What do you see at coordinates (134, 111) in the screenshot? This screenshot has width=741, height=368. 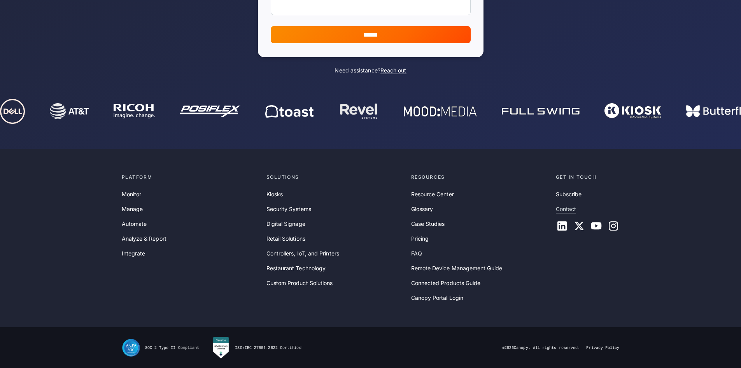 I see `img: Ricoh electronics and products uses Canopy` at bounding box center [134, 111].